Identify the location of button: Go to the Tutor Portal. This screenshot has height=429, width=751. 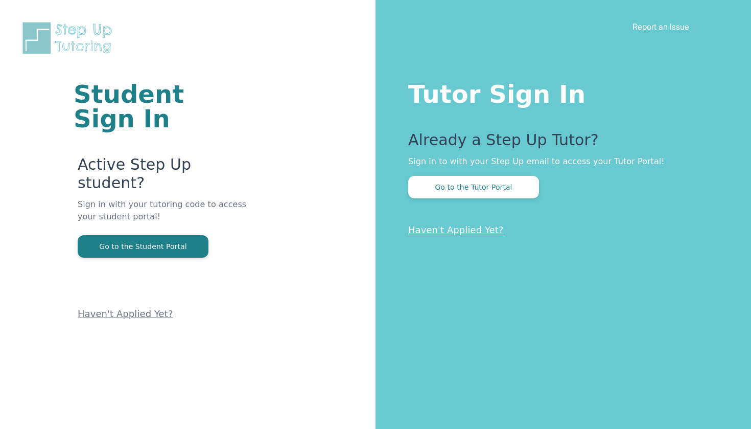
(474, 187).